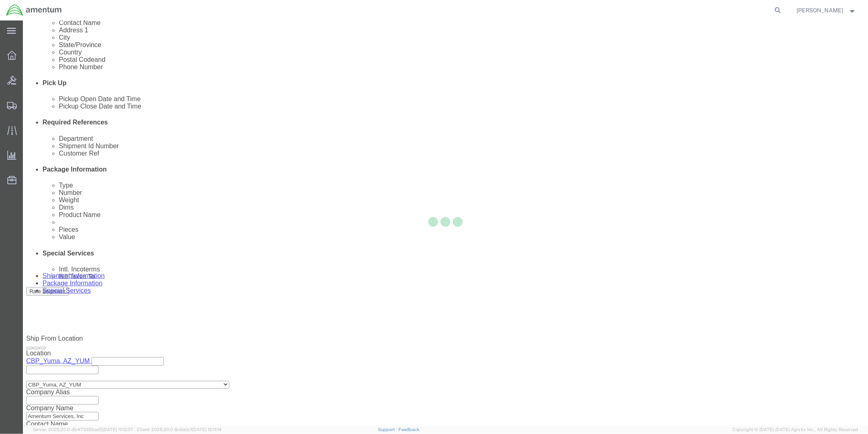 The width and height of the screenshot is (868, 434). I want to click on a: Feedback, so click(409, 429).